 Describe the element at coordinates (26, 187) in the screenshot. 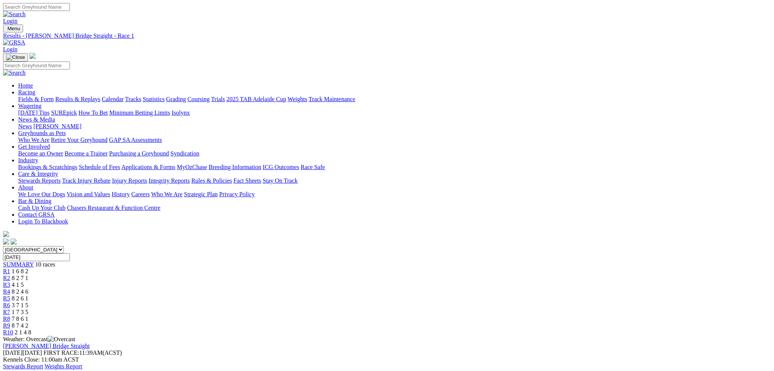

I see `a: About` at that location.